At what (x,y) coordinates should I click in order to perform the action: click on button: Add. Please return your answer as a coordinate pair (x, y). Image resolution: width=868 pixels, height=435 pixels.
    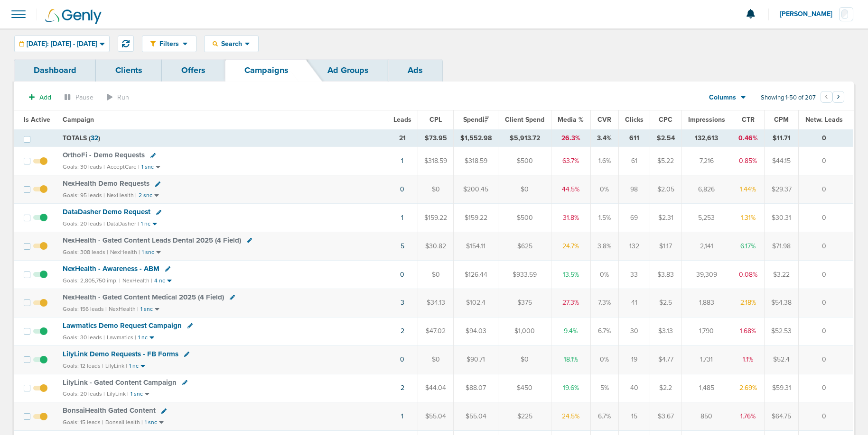
    Looking at the image, I should click on (40, 97).